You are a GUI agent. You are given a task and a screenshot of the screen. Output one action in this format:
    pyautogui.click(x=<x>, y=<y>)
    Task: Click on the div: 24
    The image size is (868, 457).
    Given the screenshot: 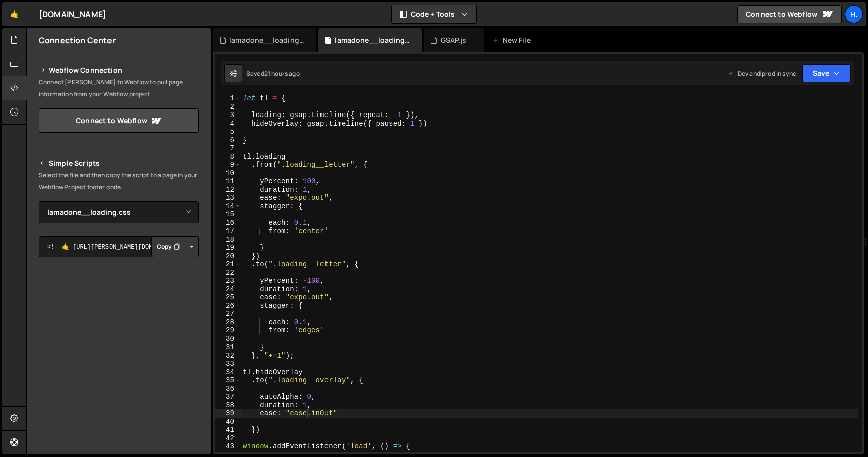 What is the action you would take?
    pyautogui.click(x=228, y=289)
    